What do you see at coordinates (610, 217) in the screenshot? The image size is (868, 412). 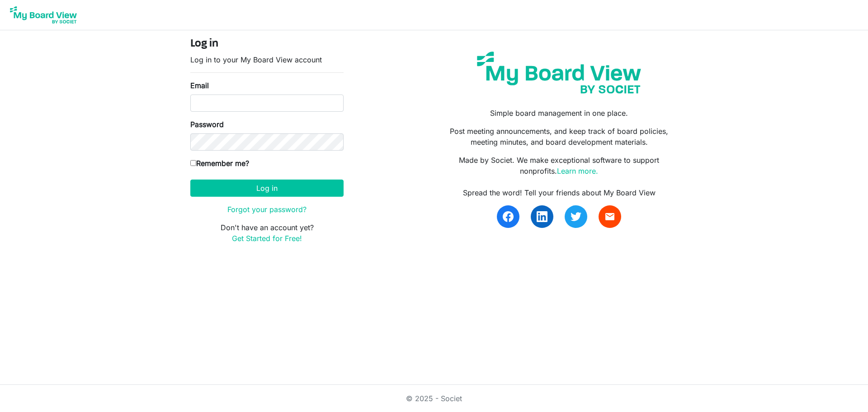 I see `span: email` at bounding box center [610, 217].